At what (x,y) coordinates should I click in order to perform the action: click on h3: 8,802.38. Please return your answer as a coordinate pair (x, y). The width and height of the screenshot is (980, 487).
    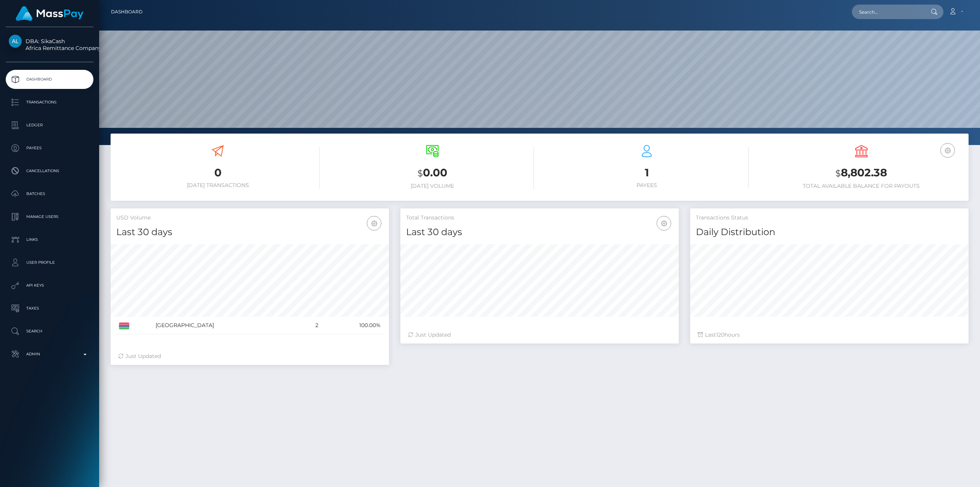
    Looking at the image, I should click on (861, 173).